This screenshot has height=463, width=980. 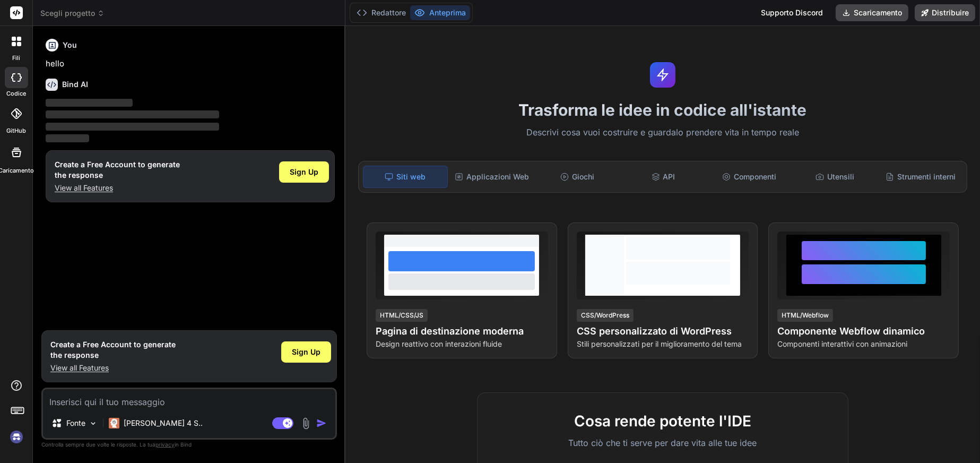 I want to click on font: Pagina di destinazione moderna, so click(x=450, y=331).